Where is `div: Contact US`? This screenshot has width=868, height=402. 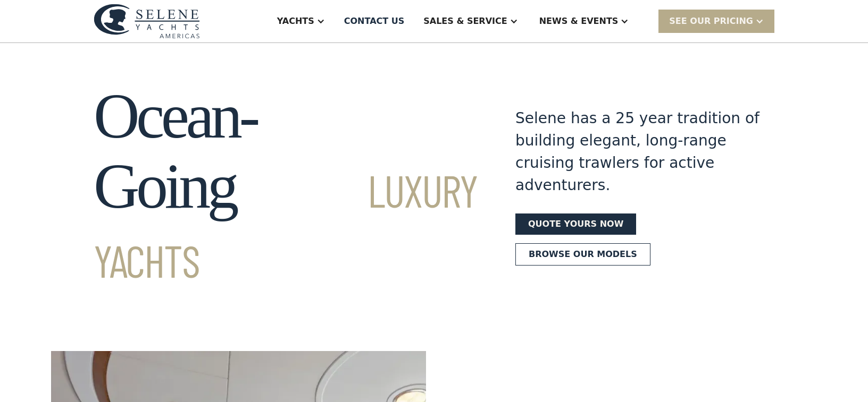
div: Contact US is located at coordinates (374, 21).